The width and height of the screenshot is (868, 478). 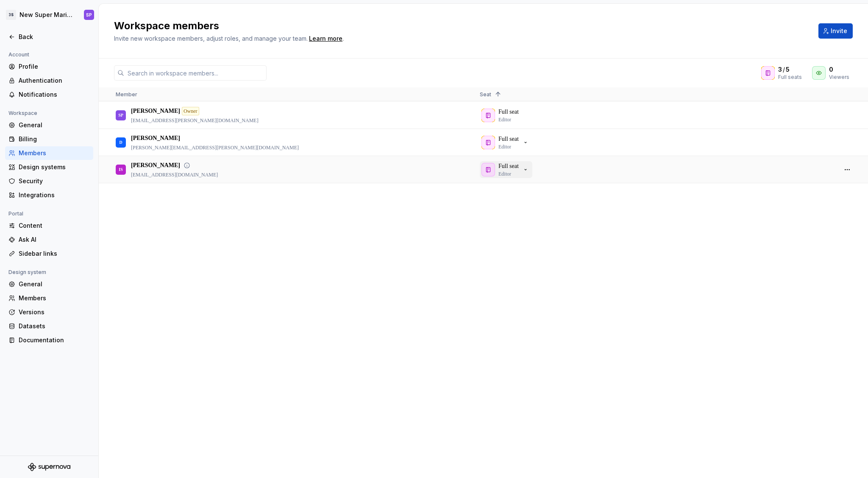 What do you see at coordinates (49, 340) in the screenshot?
I see `a: Documentation` at bounding box center [49, 340].